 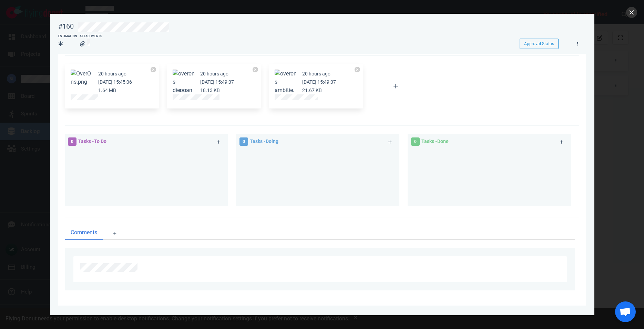 I want to click on div: Estimation, so click(x=68, y=37).